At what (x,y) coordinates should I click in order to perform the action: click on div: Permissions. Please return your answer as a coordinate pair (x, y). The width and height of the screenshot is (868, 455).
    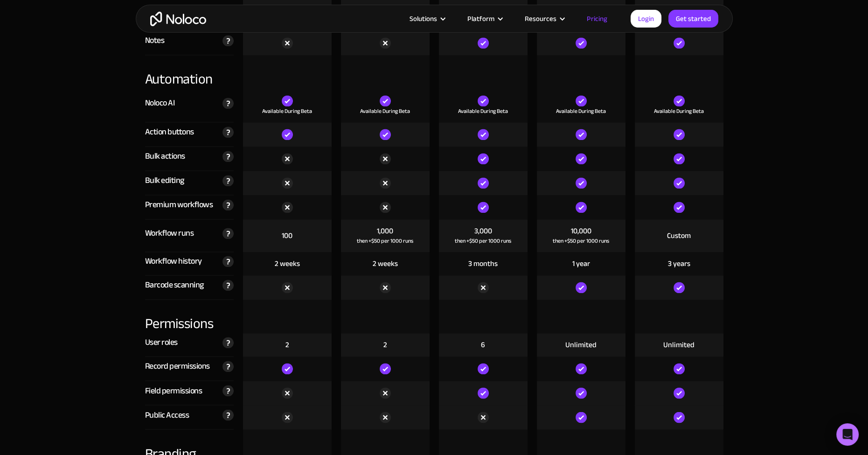
    Looking at the image, I should click on (189, 317).